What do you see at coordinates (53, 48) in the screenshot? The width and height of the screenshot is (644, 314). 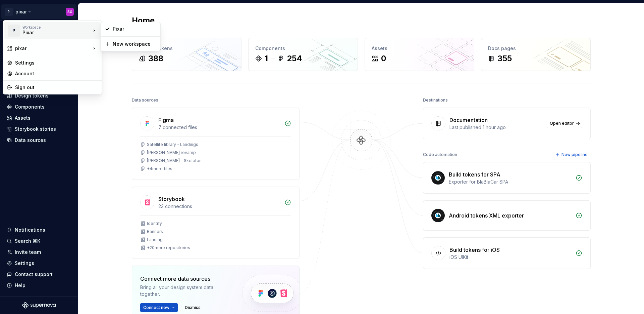 I see `div: pixar` at bounding box center [53, 48].